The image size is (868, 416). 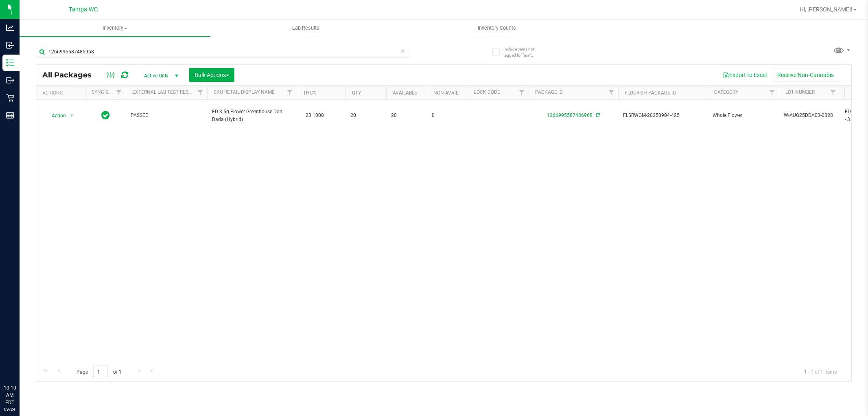 What do you see at coordinates (305, 28) in the screenshot?
I see `a: Lab Results` at bounding box center [305, 28].